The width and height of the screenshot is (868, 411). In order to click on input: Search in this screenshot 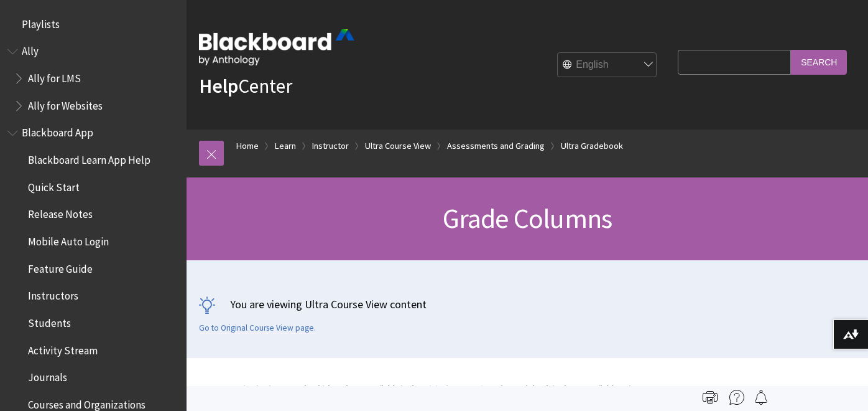, I will do `click(819, 62)`.